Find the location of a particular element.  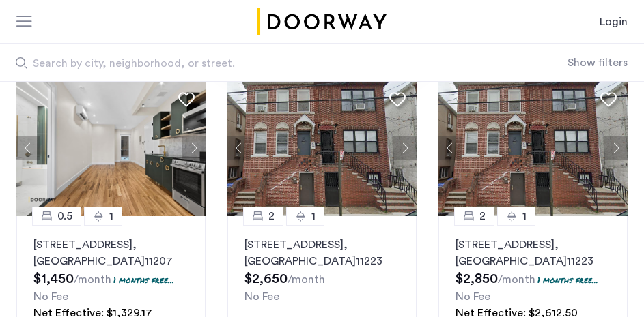

span: $2,850 is located at coordinates (477, 279).